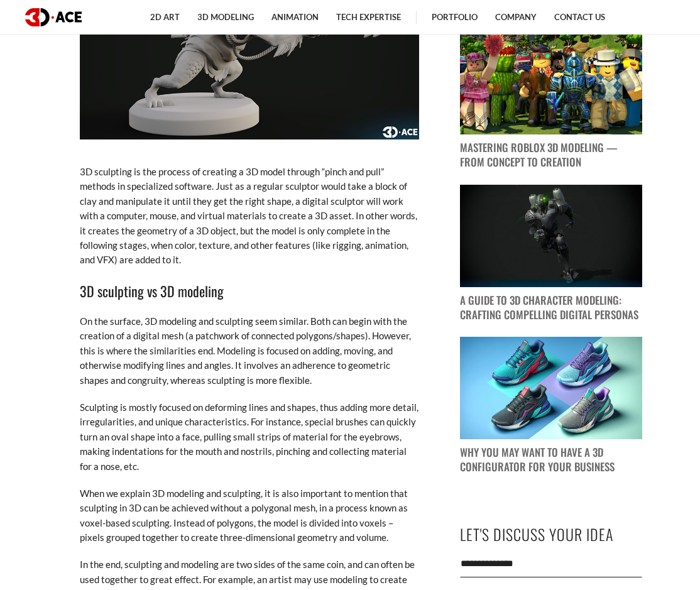  What do you see at coordinates (551, 460) in the screenshot?
I see `p: Why You May Want to Have a 3D Configurator for Your Business` at bounding box center [551, 460].